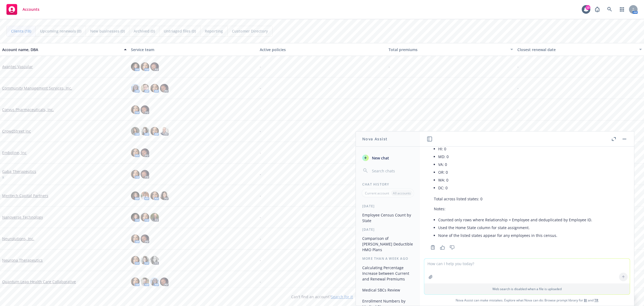 The image size is (644, 306). Describe the element at coordinates (22, 260) in the screenshot. I see `a: Neurona Therapeutics` at that location.